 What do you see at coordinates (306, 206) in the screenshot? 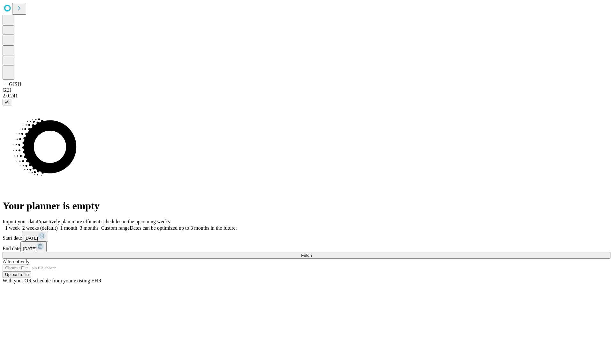
I see `h1: Your planner is empty` at bounding box center [306, 206].